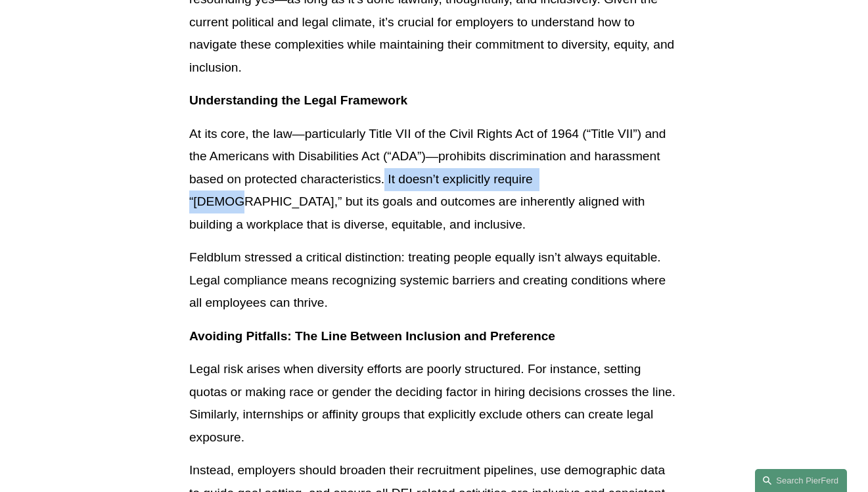 The height and width of the screenshot is (492, 868). Describe the element at coordinates (434, 281) in the screenshot. I see `p: Feldblum stressed a critical distinction: treating people equally isn’t always equitable. Legal c...` at that location.